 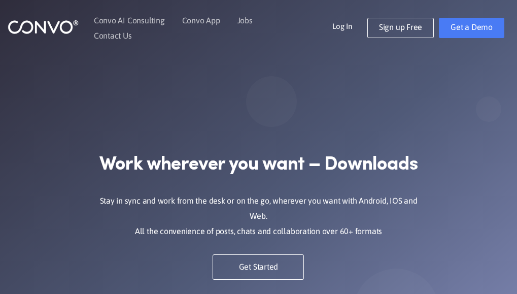 I want to click on a: Jobs, so click(x=245, y=20).